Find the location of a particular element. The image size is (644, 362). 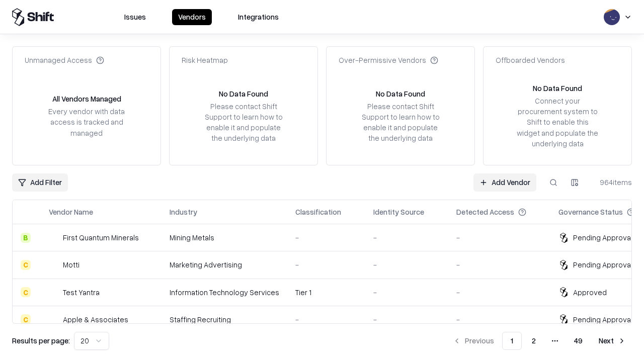

div: 964 items is located at coordinates (611, 182).